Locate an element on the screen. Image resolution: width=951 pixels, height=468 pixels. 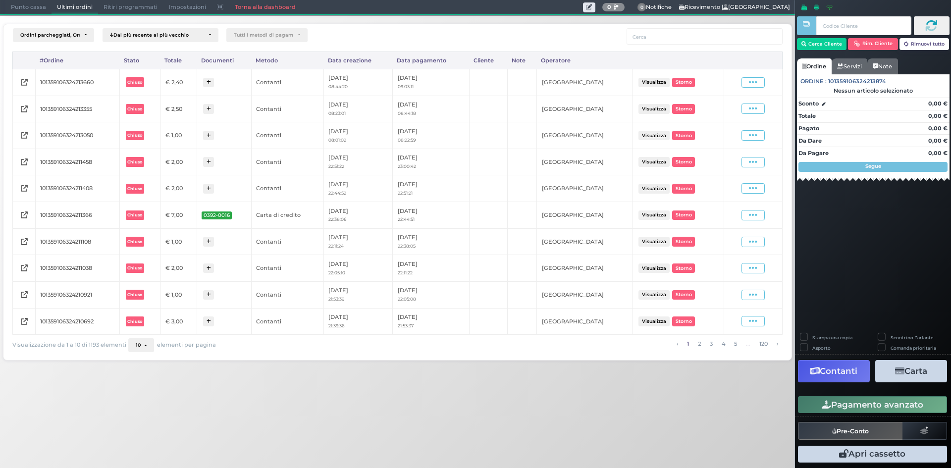
small: 23:00:42 is located at coordinates (407, 166).